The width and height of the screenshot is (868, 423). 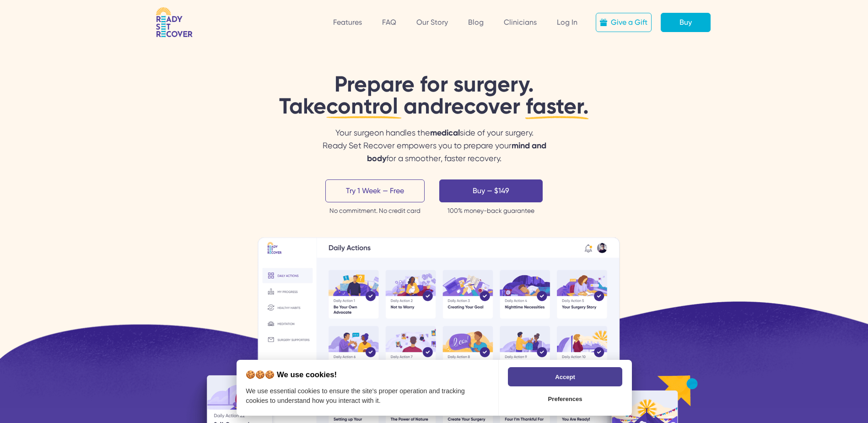 I want to click on img: Line1, so click(x=364, y=118).